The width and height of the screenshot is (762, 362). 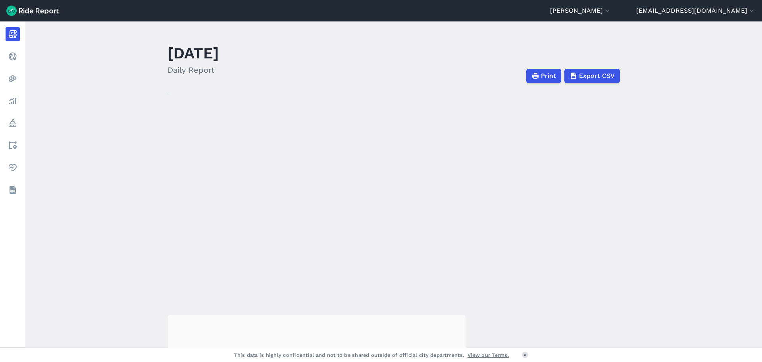 What do you see at coordinates (597, 76) in the screenshot?
I see `span: Export CSV` at bounding box center [597, 76].